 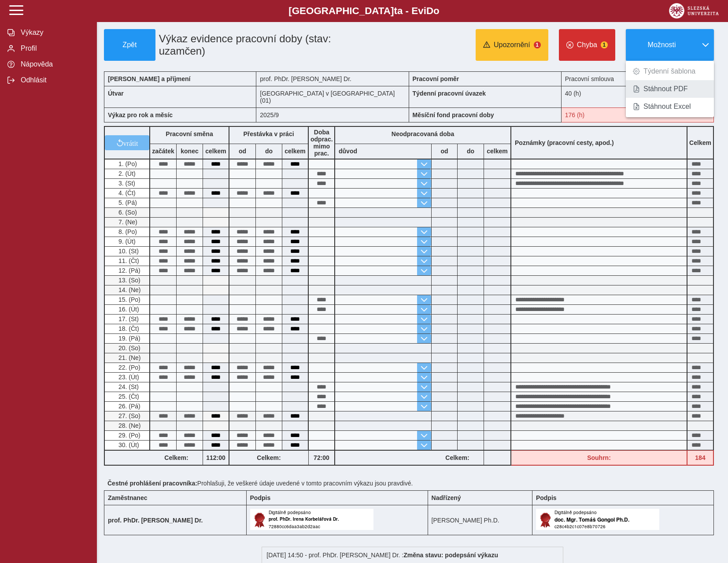 What do you see at coordinates (662, 45) in the screenshot?
I see `span: Možnosti` at bounding box center [662, 45].